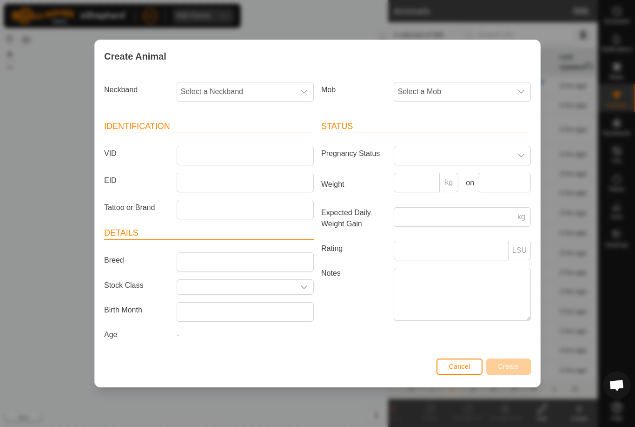  Describe the element at coordinates (468, 183) in the screenshot. I see `label: on` at that location.